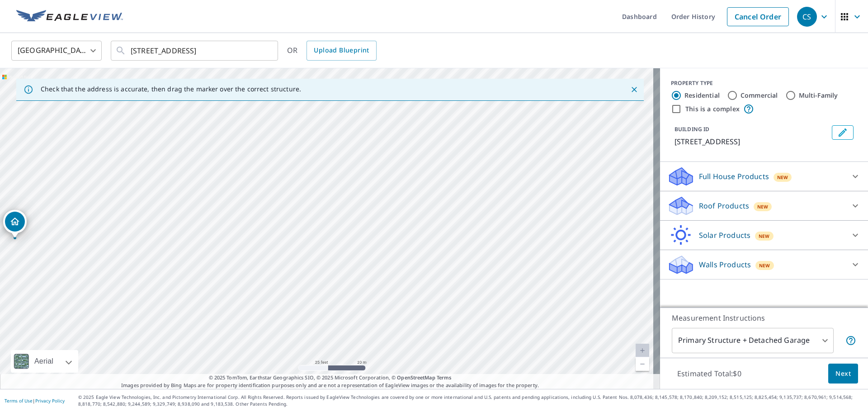 The image size is (868, 412). Describe the element at coordinates (851, 340) in the screenshot. I see `span: Your report will include the primary structure and a detached garage if one exists.` at that location.